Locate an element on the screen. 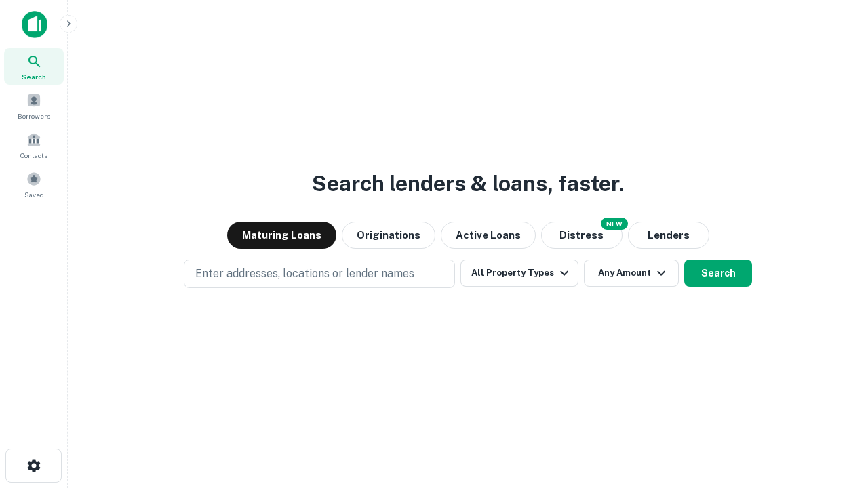  button: Active Loans is located at coordinates (488, 235).